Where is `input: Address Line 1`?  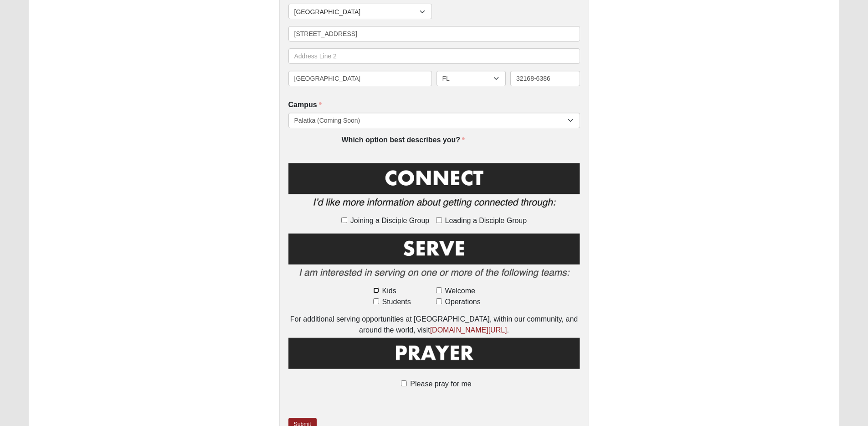 input: Address Line 1 is located at coordinates (434, 34).